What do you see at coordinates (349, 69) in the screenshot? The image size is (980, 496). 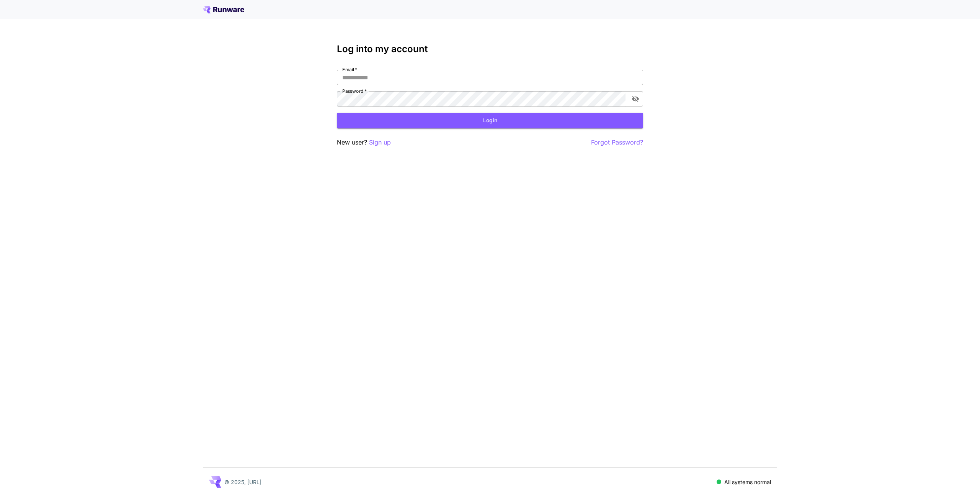 I see `label: Email` at bounding box center [349, 69].